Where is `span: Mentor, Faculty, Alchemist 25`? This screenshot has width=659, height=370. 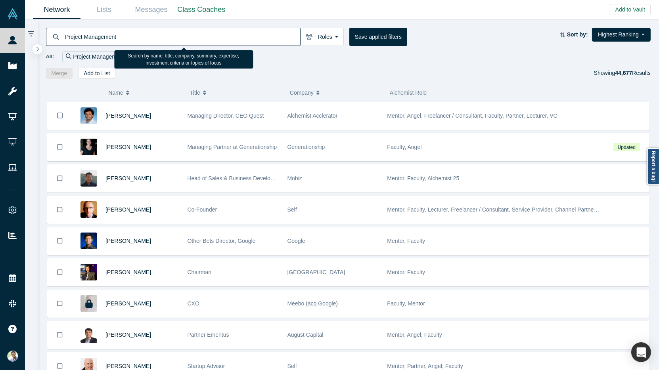
span: Mentor, Faculty, Alchemist 25 is located at coordinates (423, 178).